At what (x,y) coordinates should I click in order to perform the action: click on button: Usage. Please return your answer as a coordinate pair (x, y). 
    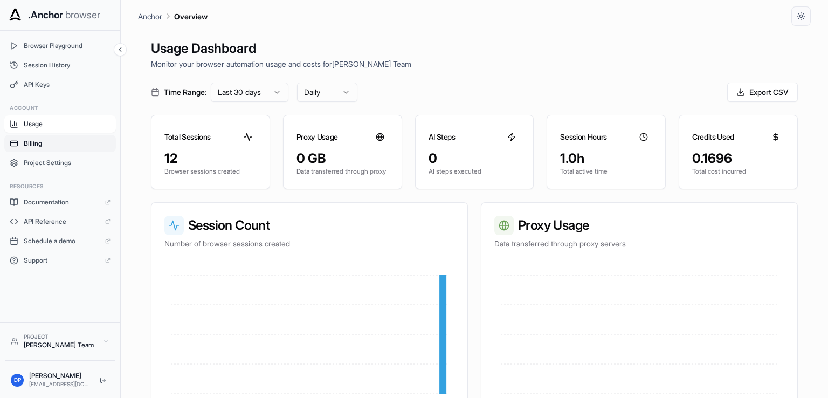
    Looking at the image, I should click on (60, 124).